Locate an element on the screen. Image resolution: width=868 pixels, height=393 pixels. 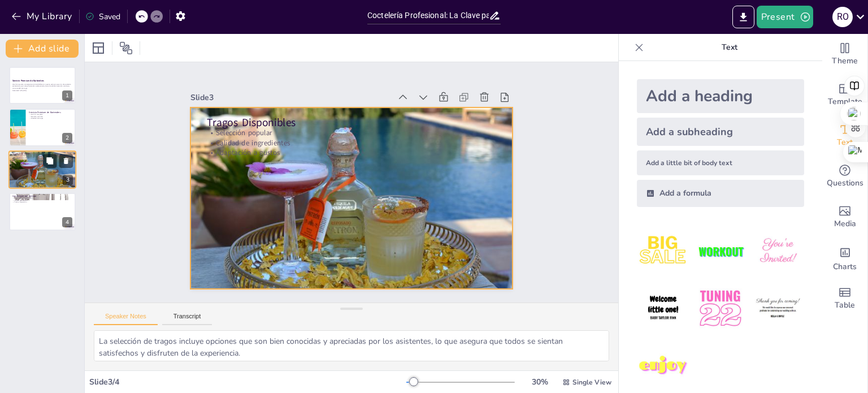
button: My Library is located at coordinates (42, 17).